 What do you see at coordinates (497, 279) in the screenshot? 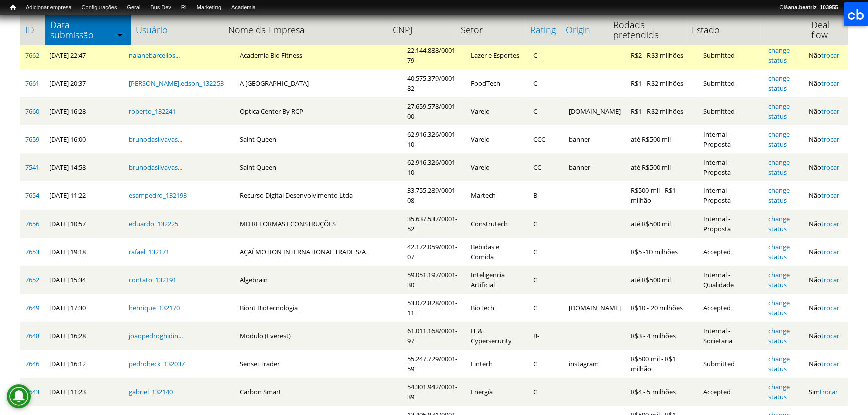
I see `td: Inteligencia Artificial` at bounding box center [497, 279].